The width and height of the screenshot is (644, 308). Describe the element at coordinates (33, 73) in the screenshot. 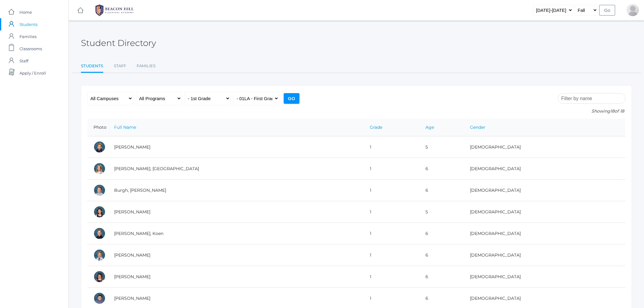

I see `span: Apply / Enroll` at that location.